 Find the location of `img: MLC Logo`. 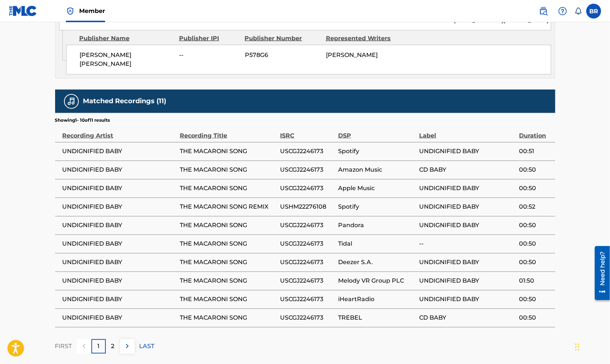

img: MLC Logo is located at coordinates (23, 11).